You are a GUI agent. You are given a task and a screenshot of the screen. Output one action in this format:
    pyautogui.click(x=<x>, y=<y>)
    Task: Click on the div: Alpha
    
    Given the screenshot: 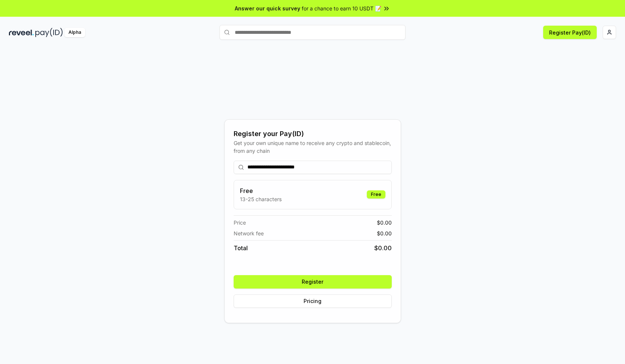 What is the action you would take?
    pyautogui.click(x=75, y=32)
    